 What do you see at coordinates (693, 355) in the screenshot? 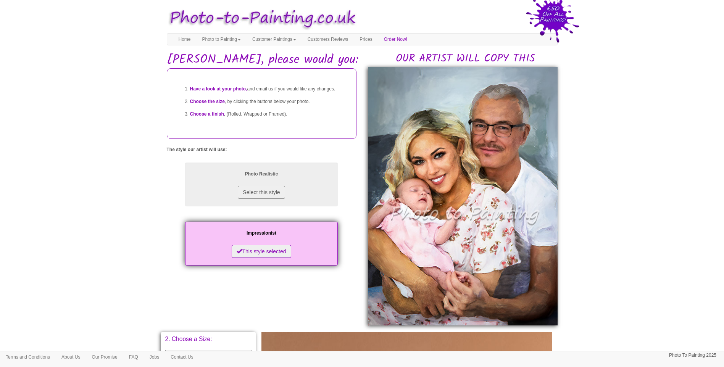
I see `p: Photo To Painting 2025` at bounding box center [693, 355].